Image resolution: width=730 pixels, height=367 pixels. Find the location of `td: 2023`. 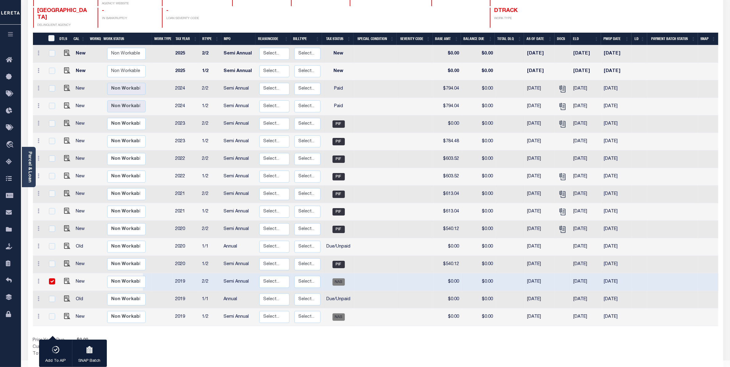

td: 2023 is located at coordinates (186, 124).